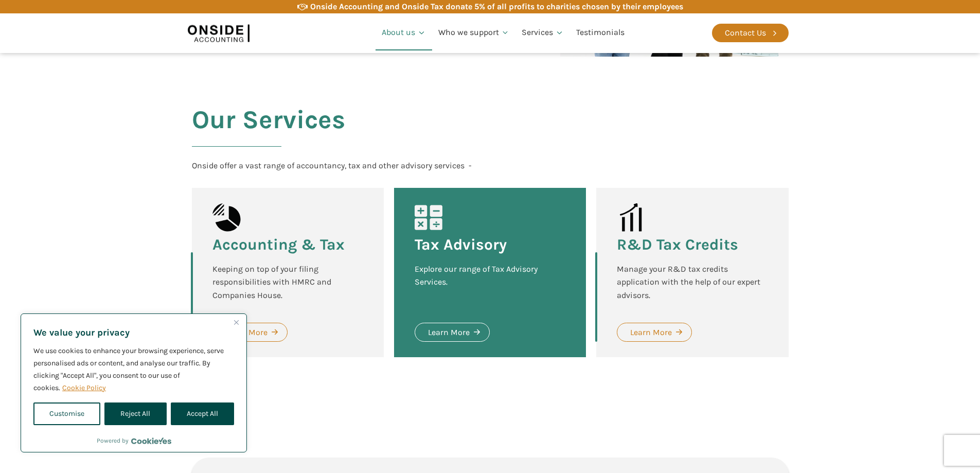 This screenshot has width=980, height=473. What do you see at coordinates (84, 388) in the screenshot?
I see `a: Cookie Policy` at bounding box center [84, 388].